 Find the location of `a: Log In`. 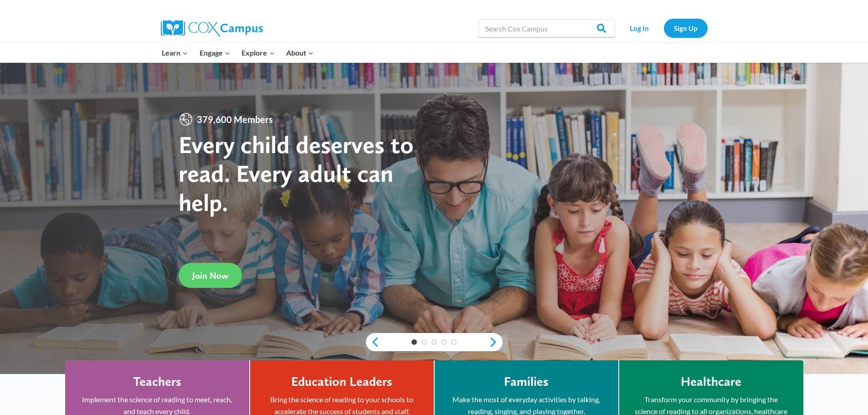

a: Log In is located at coordinates (639, 28).